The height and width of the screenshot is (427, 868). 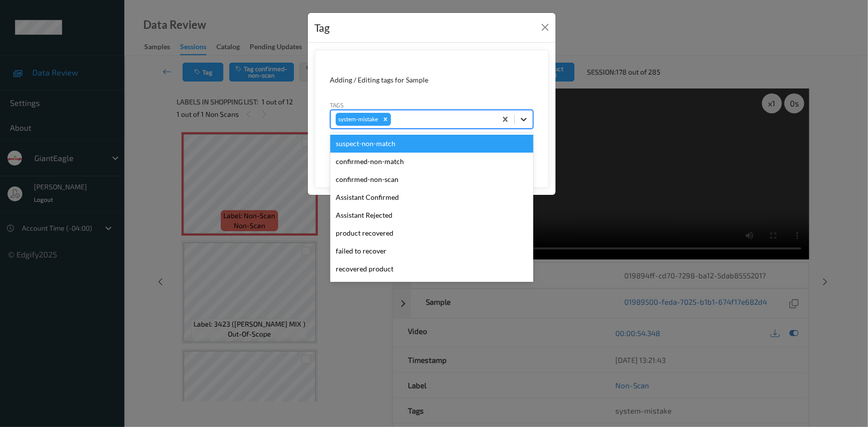 What do you see at coordinates (357, 120) in the screenshot?
I see `div: system-mistake` at bounding box center [357, 120].